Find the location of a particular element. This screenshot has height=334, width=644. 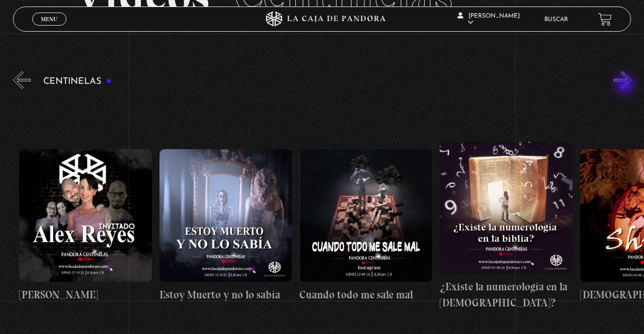

h4: Estoy Muerto y no lo sabía is located at coordinates (226, 295).